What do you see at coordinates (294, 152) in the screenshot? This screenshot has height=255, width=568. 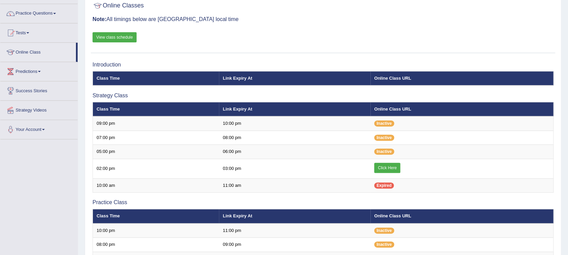 I see `td: 06:00 pm` at bounding box center [294, 152].